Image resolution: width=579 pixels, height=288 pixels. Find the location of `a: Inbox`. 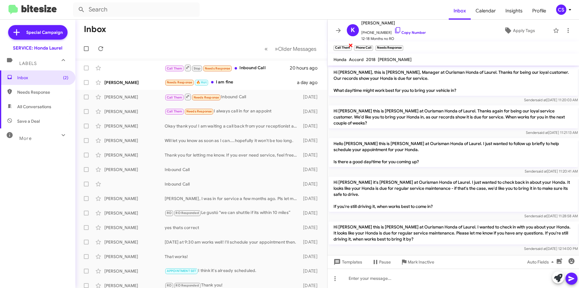

a: Inbox is located at coordinates (460, 11).